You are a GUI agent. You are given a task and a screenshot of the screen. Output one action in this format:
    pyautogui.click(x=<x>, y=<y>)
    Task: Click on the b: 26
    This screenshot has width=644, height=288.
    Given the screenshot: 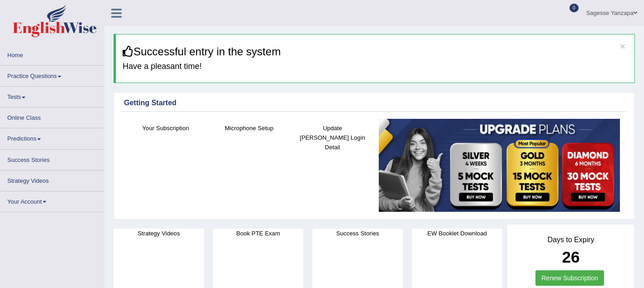 What is the action you would take?
    pyautogui.click(x=571, y=257)
    